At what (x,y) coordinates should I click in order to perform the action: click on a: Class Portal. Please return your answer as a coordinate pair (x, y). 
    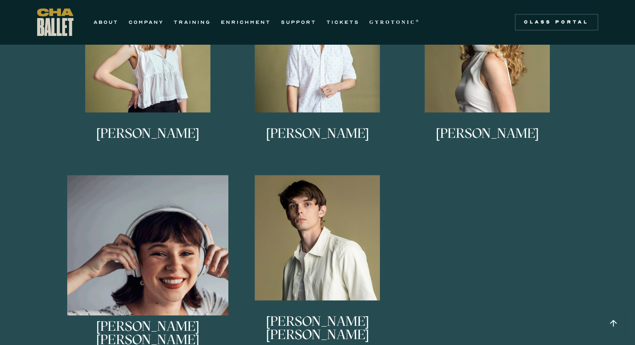
    Looking at the image, I should click on (556, 22).